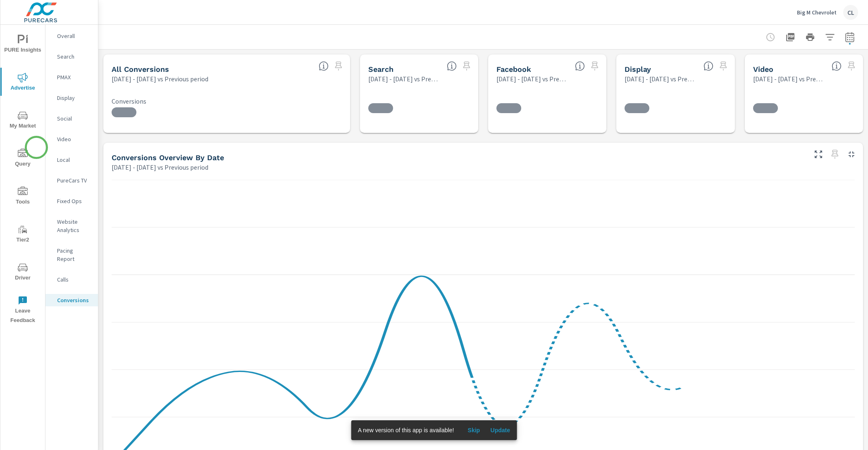 Image resolution: width=868 pixels, height=450 pixels. What do you see at coordinates (74, 36) in the screenshot?
I see `p: Overall` at bounding box center [74, 36].